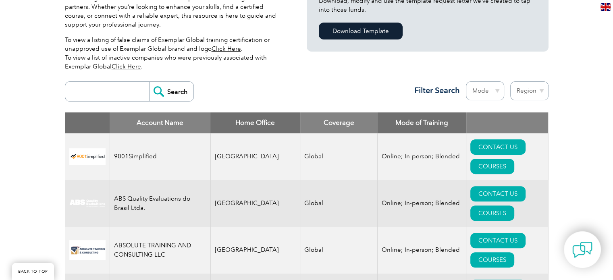 The height and width of the screenshot is (280, 613). What do you see at coordinates (160, 157) in the screenshot?
I see `td: 9001Simplified` at bounding box center [160, 157].